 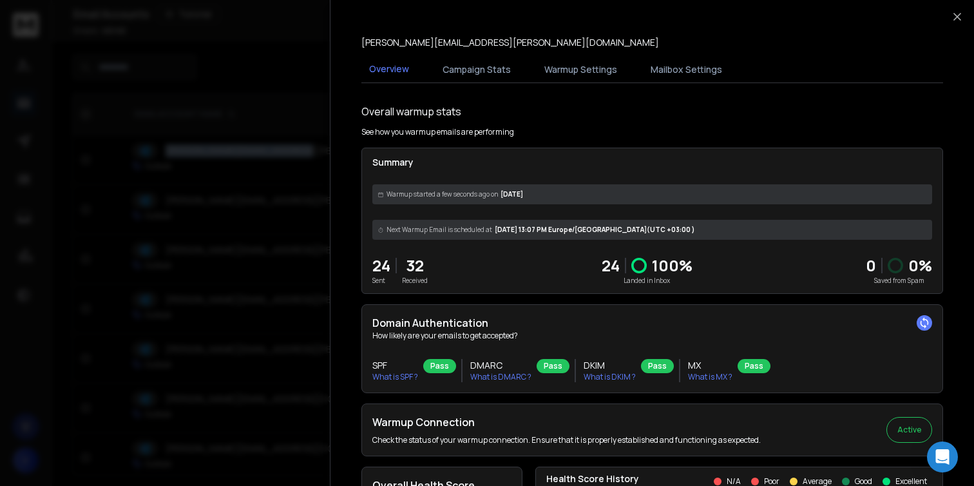 What do you see at coordinates (439, 229) in the screenshot?
I see `span: Next Warmup Email is scheduled at` at bounding box center [439, 229].